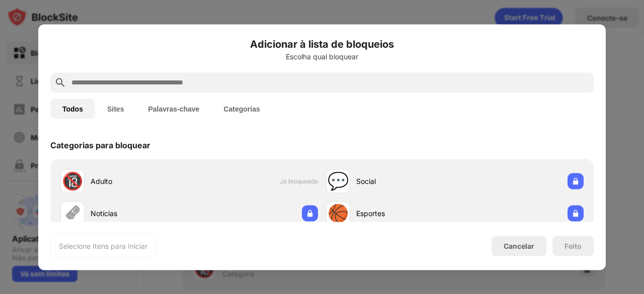 This screenshot has height=294, width=644. What do you see at coordinates (115, 108) in the screenshot?
I see `font: Sites` at bounding box center [115, 108].